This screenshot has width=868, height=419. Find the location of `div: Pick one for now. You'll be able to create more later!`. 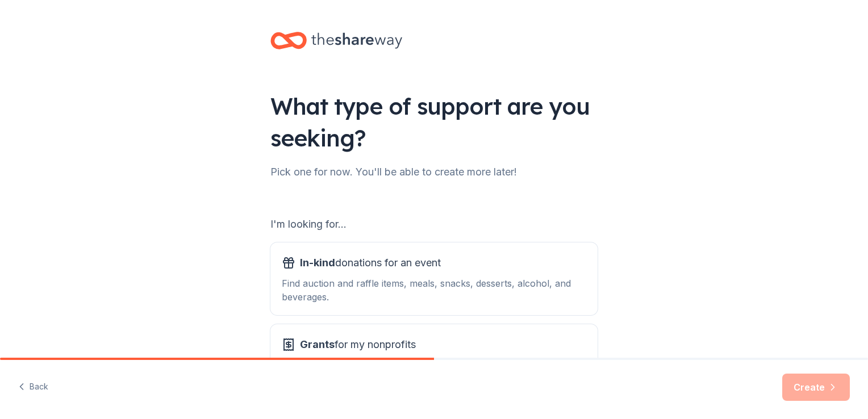

div: Pick one for now. You'll be able to create more later! is located at coordinates (434, 172).